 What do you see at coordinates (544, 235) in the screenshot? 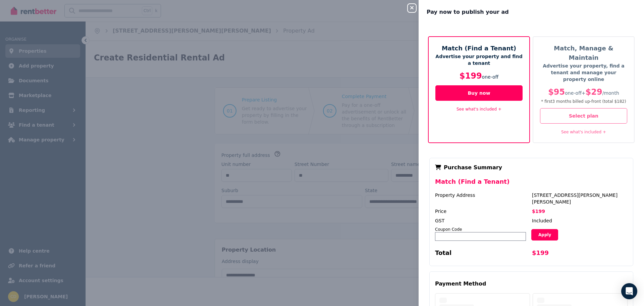
I see `button: Apply` at bounding box center [544, 235].